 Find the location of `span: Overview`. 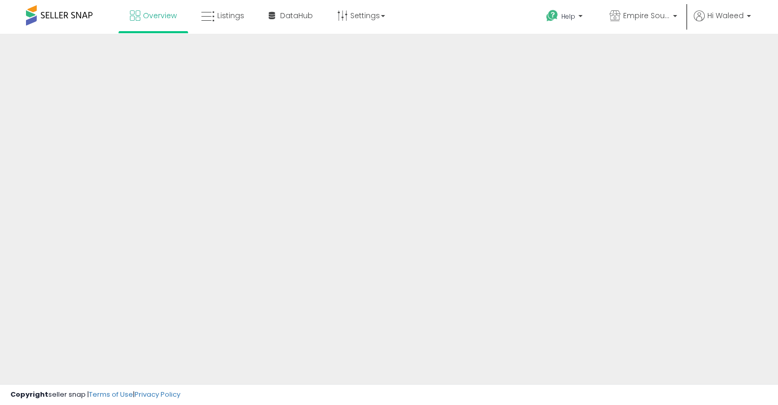

span: Overview is located at coordinates (160, 16).